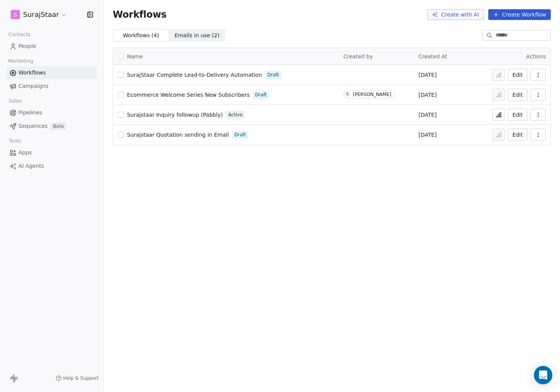  Describe the element at coordinates (30, 113) in the screenshot. I see `span: Pipelines` at that location.